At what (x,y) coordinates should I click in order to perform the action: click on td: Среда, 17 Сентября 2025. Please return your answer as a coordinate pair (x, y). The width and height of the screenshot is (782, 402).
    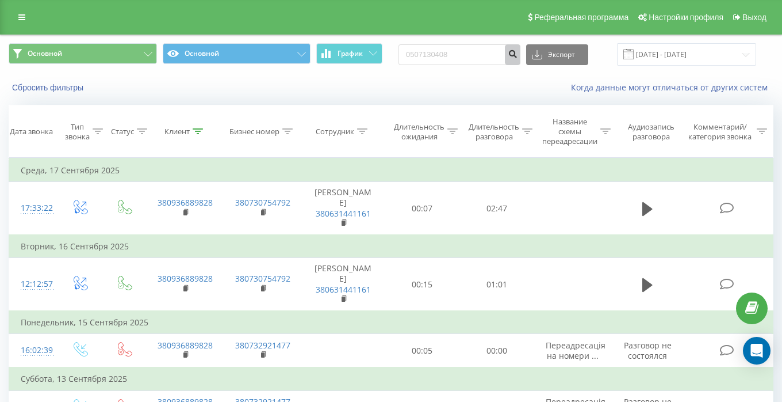
    Looking at the image, I should click on (391, 170).